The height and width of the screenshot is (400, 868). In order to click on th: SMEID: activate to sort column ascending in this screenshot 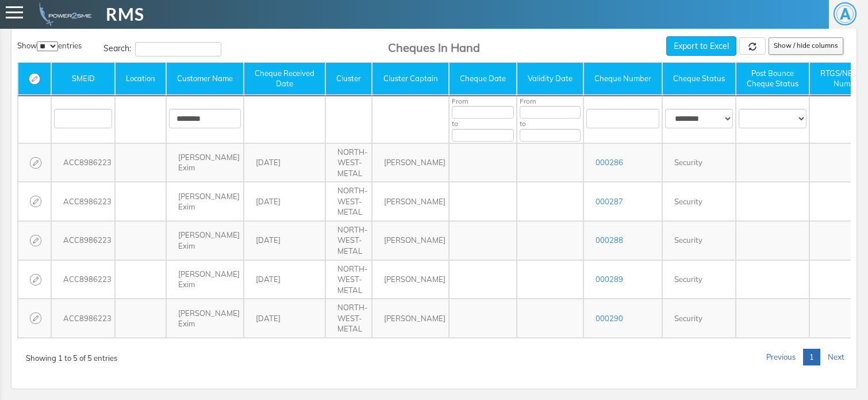, I will do `click(83, 79)`.